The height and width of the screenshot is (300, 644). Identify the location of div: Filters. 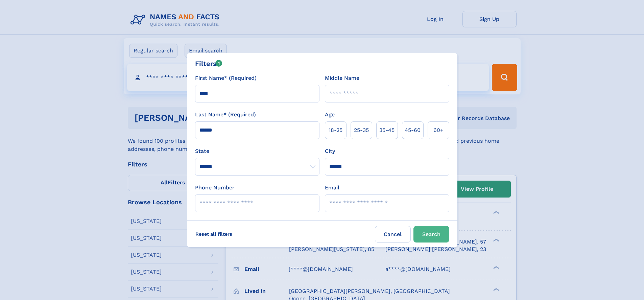
(209, 63).